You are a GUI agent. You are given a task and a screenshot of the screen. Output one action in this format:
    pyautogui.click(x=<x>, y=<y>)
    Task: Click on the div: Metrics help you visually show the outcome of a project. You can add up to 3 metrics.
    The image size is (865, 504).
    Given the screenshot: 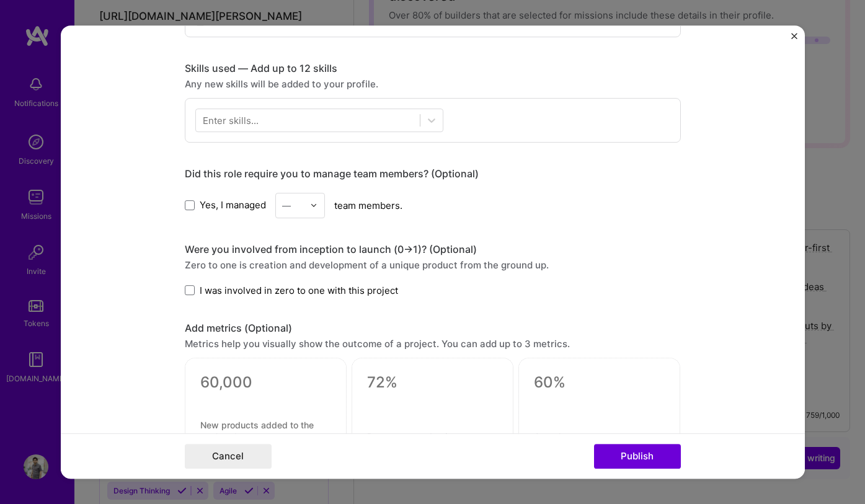 What is the action you would take?
    pyautogui.click(x=432, y=343)
    